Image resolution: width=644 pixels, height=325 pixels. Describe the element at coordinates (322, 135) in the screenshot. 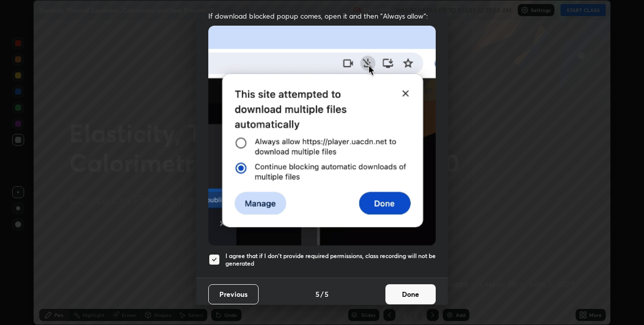

I see `img: downloads-permission-blocked.gif` at that location.